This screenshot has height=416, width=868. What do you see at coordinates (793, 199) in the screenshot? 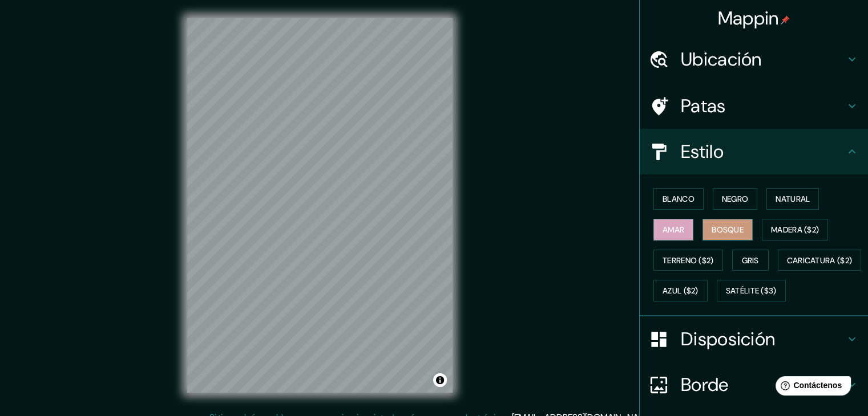
I see `font: Natural` at bounding box center [793, 199].